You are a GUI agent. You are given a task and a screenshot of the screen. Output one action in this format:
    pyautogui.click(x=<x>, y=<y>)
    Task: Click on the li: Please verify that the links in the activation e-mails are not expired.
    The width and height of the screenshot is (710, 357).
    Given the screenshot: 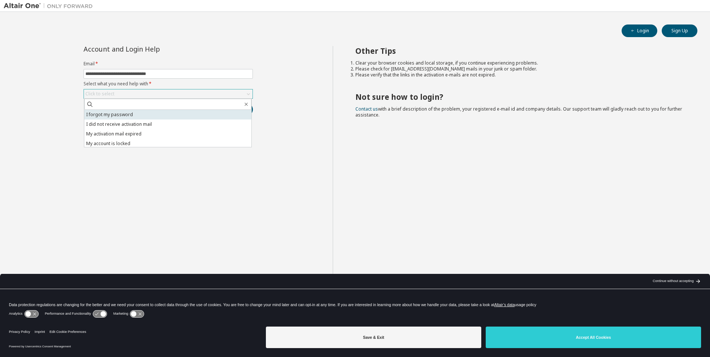 What is the action you would take?
    pyautogui.click(x=520, y=75)
    